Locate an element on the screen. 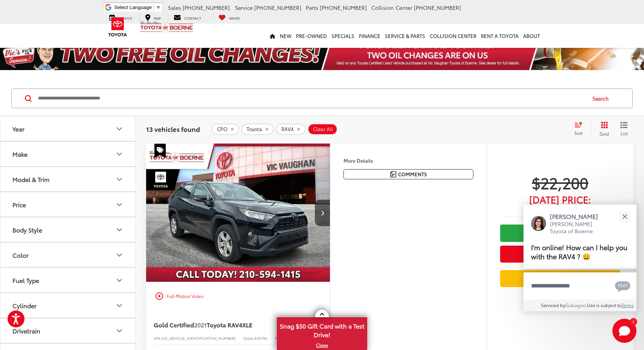  span: Grid is located at coordinates (604, 133).